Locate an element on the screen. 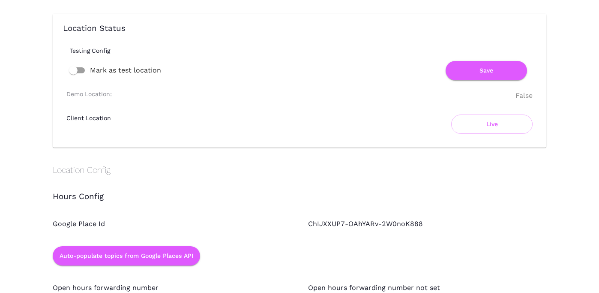 This screenshot has width=599, height=293. div: False is located at coordinates (524, 96).